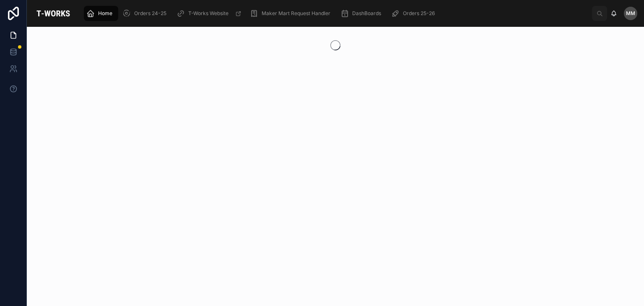  Describe the element at coordinates (208, 14) in the screenshot. I see `span: T-Works Website` at that location.